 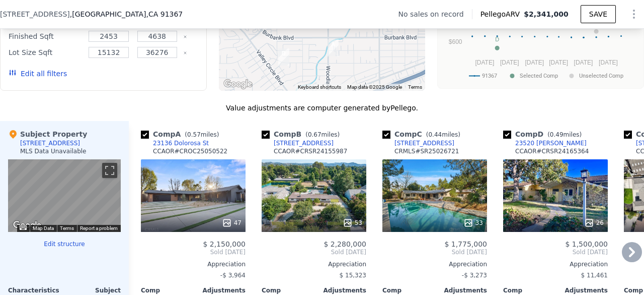 I want to click on span: -$ 3,964, so click(x=233, y=275).